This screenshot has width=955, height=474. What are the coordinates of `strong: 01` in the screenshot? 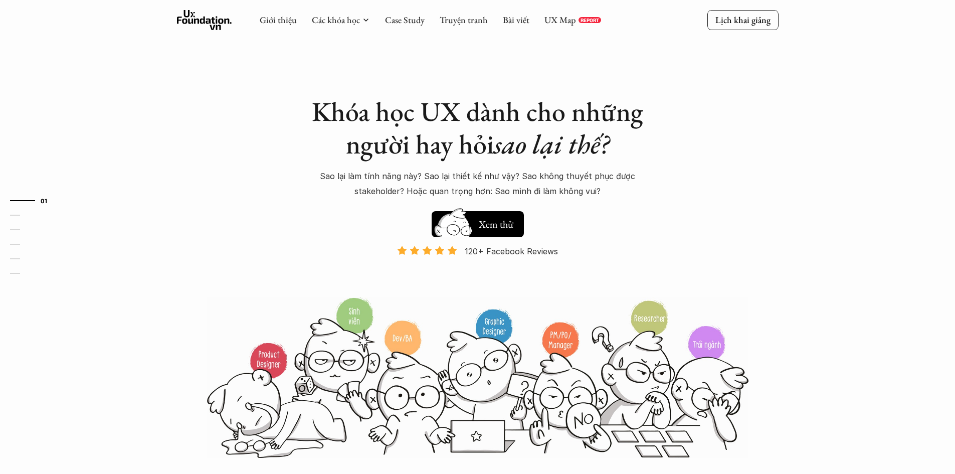 It's located at (44, 200).